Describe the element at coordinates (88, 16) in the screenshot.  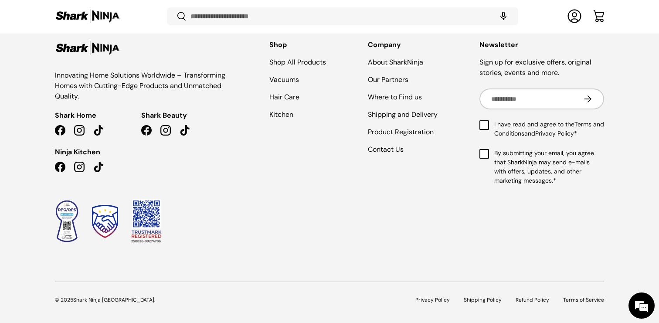
I see `a: Shark Ninja Philippines` at that location.